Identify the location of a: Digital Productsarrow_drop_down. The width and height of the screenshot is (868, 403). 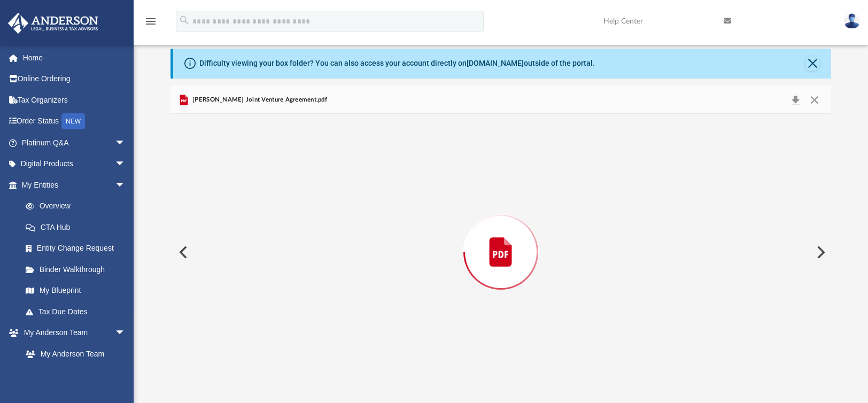
(74, 164).